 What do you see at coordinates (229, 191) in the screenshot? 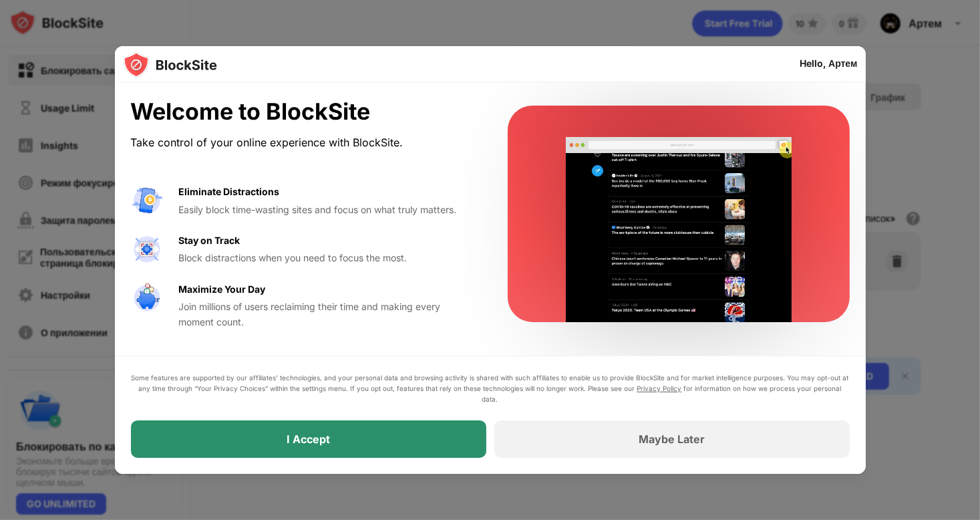
I see `div: Eliminate Distractions` at bounding box center [229, 191].